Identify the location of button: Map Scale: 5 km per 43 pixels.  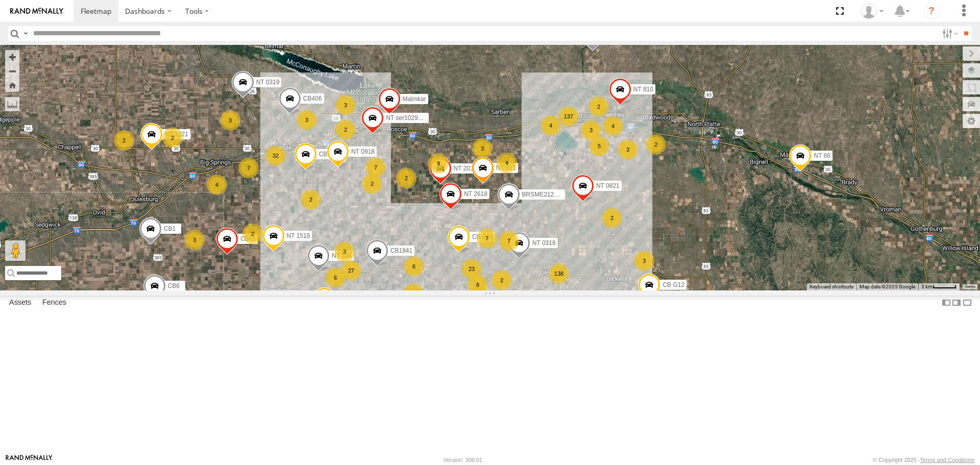
(939, 287).